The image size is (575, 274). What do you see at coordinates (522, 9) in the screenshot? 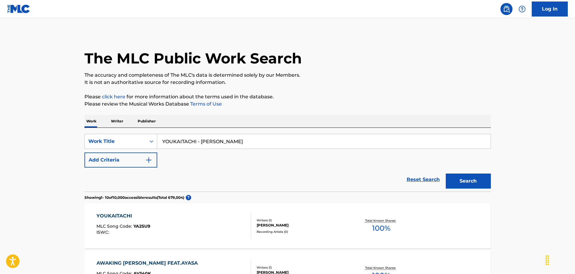
I see `div: Help` at bounding box center [522, 9].